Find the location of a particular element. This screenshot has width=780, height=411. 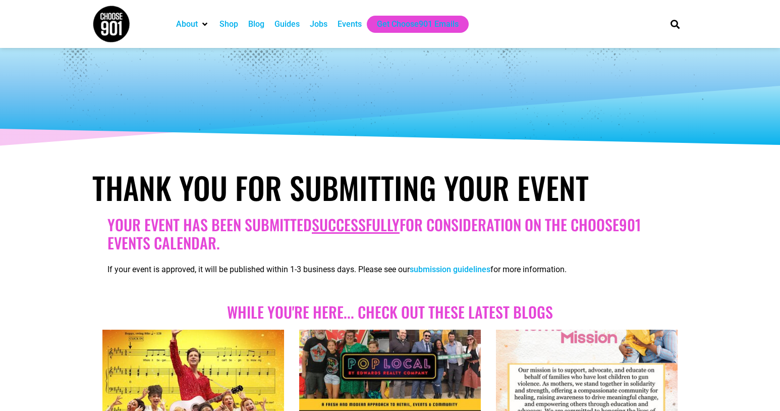

div: Shop is located at coordinates (229, 24).